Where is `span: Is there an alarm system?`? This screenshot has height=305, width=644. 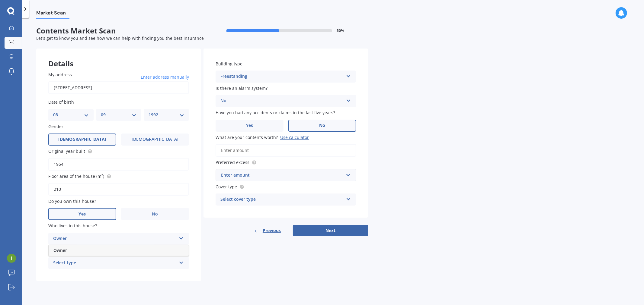 span: Is there an alarm system? is located at coordinates (242, 88).